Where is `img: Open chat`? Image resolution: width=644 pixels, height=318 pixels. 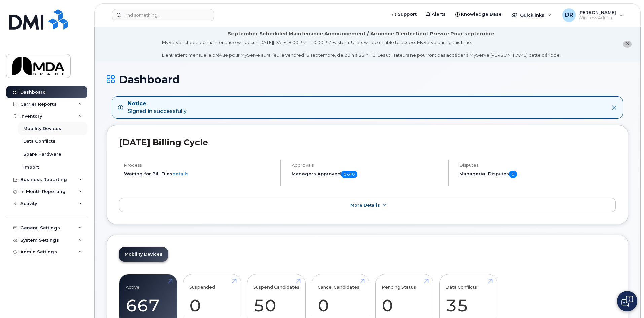 img: Open chat is located at coordinates (627, 301).